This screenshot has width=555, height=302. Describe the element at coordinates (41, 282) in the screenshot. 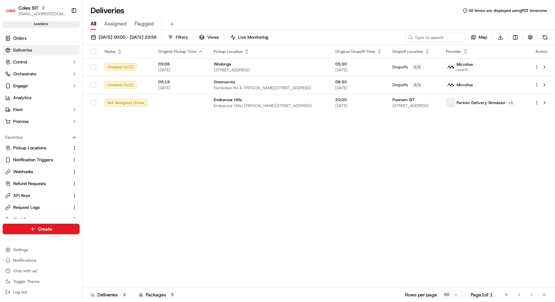

I see `button: Toggle Theme` at that location.